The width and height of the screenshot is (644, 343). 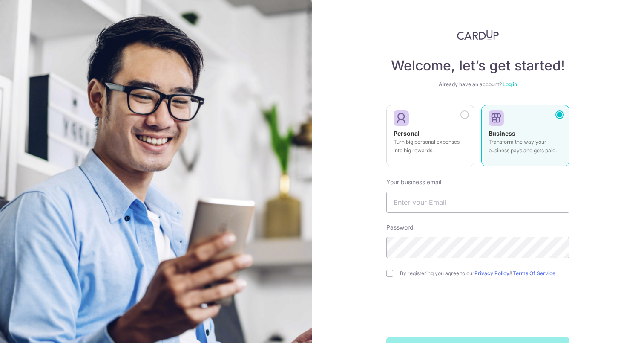 I want to click on label: Your business email, so click(x=413, y=182).